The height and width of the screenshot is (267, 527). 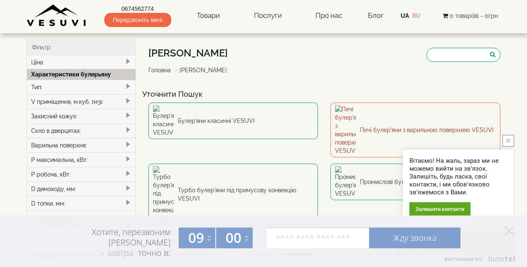 What do you see at coordinates (405, 16) in the screenshot?
I see `a: UA` at bounding box center [405, 16].